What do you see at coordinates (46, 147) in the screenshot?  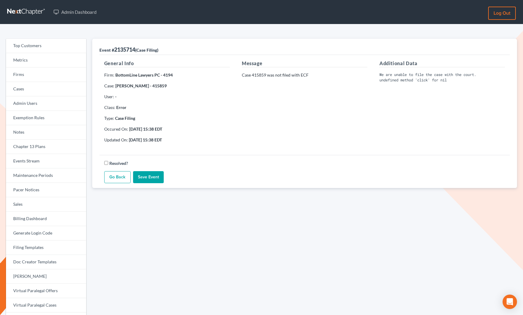 I see `a: Chapter 13 Plans` at bounding box center [46, 147].